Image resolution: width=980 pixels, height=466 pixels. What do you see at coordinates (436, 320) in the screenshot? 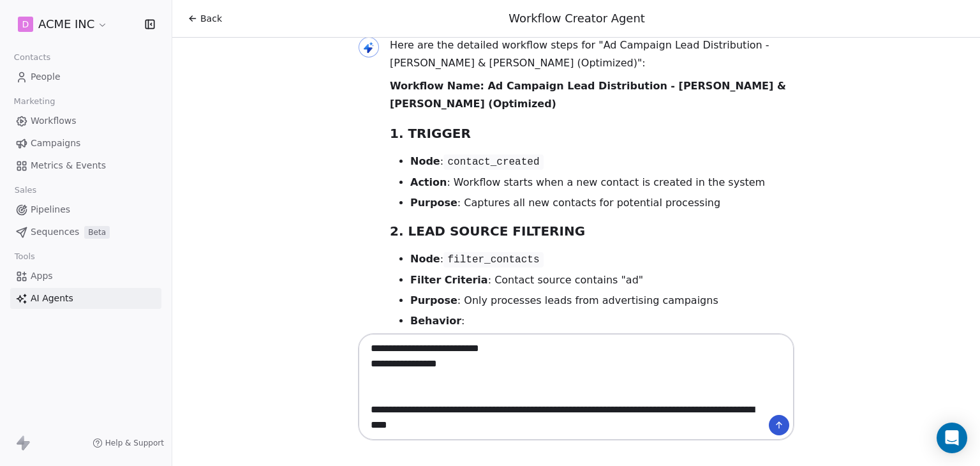
I see `strong: Behavior` at bounding box center [436, 320].